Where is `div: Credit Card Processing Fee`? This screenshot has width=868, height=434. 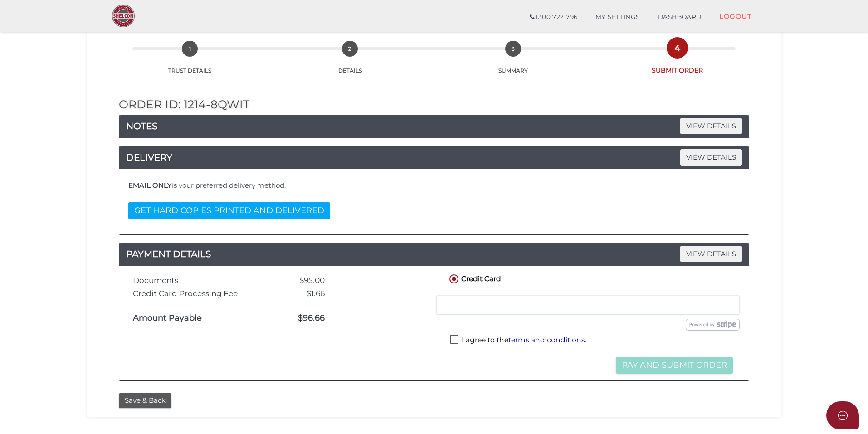 div: Credit Card Processing Fee is located at coordinates (193, 294).